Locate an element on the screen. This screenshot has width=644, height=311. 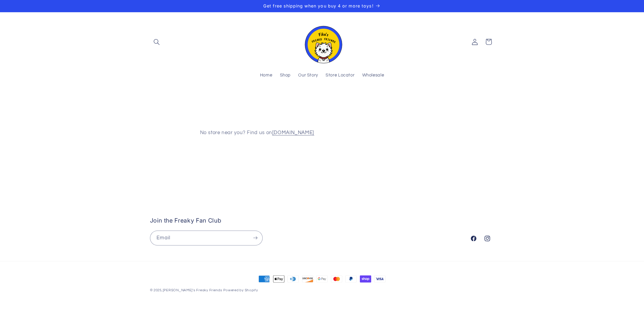
img: Fika's Freaky Friends is located at coordinates (322, 42).